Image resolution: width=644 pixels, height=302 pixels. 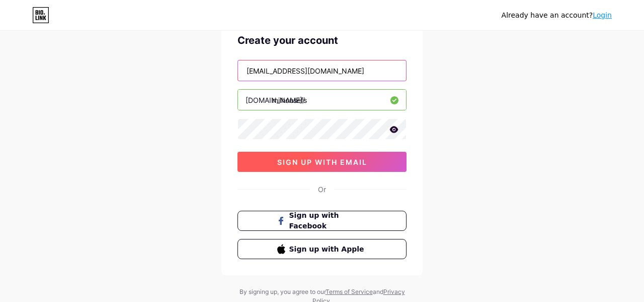 What do you see at coordinates (328, 249) in the screenshot?
I see `span: Sign up with Apple` at bounding box center [328, 249].